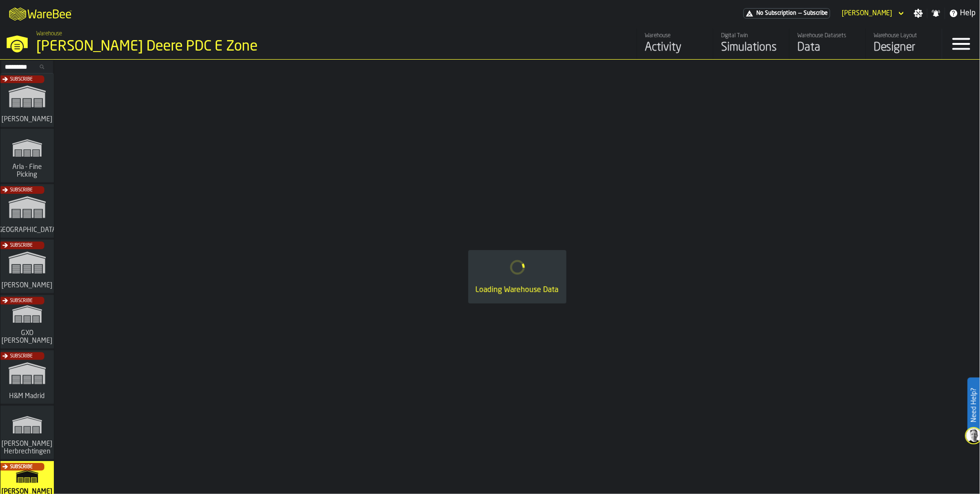  Describe the element at coordinates (675, 36) in the screenshot. I see `div: Warehouse` at that location.